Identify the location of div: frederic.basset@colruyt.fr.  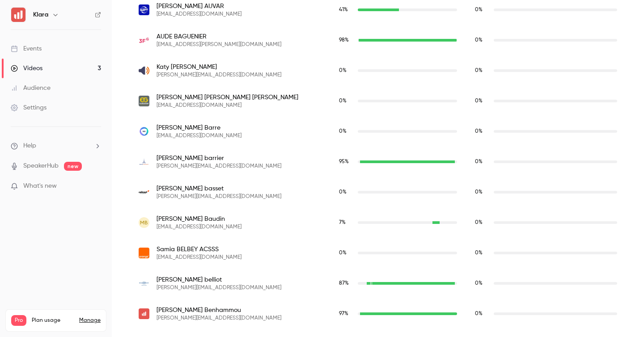
(378, 192).